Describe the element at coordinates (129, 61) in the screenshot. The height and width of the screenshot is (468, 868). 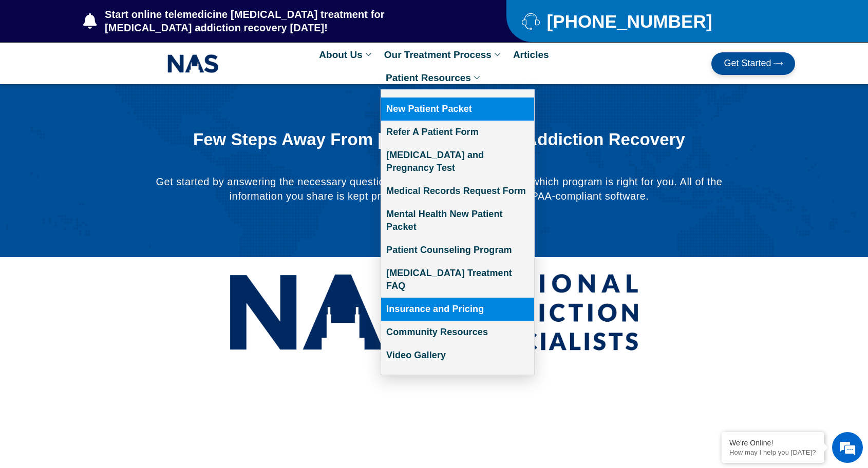
I see `div: Chat with us now` at that location.